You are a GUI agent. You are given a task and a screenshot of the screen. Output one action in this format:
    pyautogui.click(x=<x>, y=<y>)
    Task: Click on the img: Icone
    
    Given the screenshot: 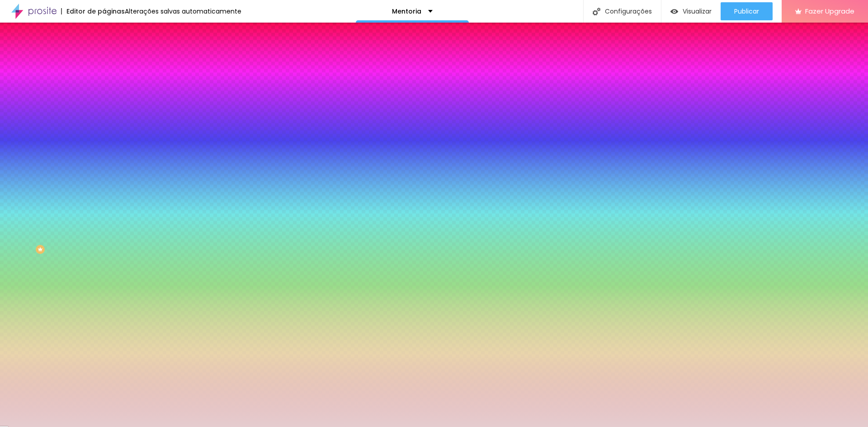 What is the action you would take?
    pyautogui.click(x=596, y=11)
    